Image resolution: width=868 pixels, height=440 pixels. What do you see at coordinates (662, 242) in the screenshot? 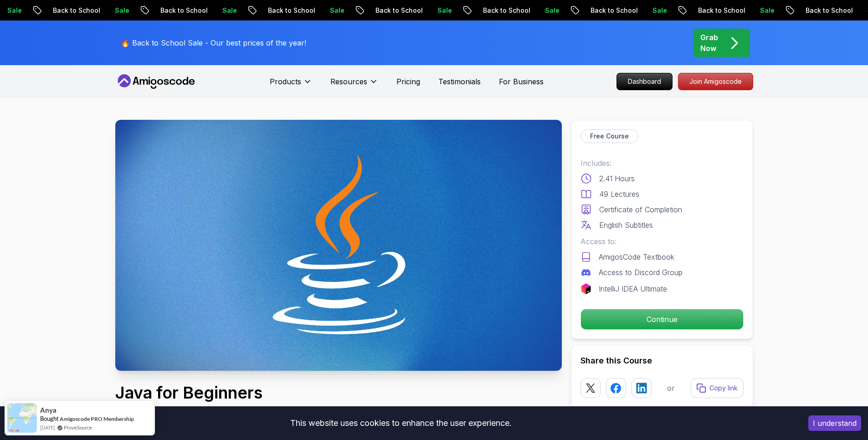
I see `p: Access to:` at bounding box center [662, 242].